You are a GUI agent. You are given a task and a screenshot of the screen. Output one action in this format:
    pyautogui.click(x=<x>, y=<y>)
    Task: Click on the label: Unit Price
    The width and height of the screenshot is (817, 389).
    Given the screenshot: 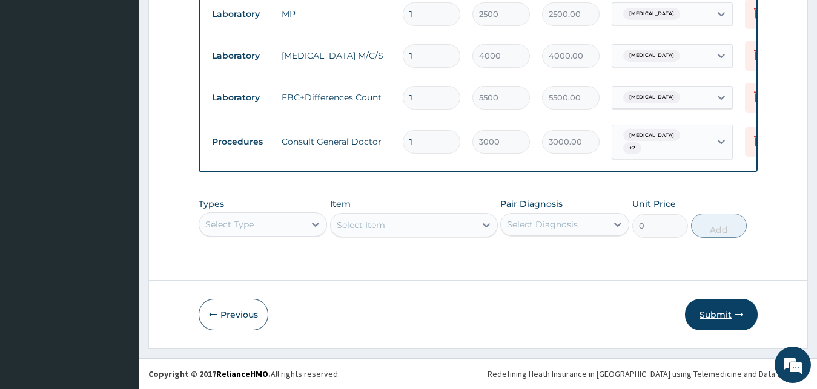 What is the action you would take?
    pyautogui.click(x=654, y=204)
    